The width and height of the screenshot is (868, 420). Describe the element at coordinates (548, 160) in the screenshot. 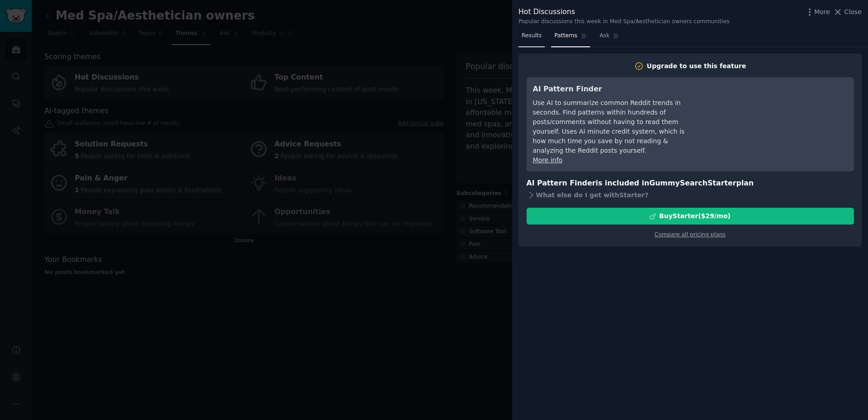

I see `a: More info` at that location.